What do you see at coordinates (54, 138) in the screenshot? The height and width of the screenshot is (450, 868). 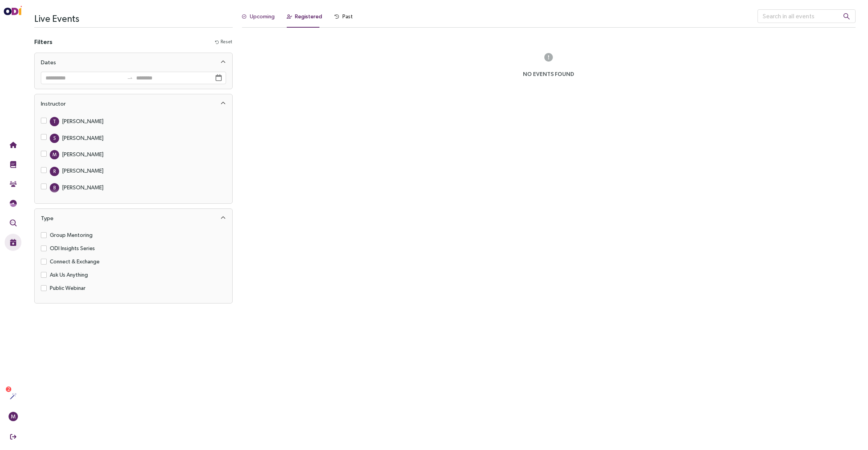 I see `span: S` at bounding box center [54, 138].